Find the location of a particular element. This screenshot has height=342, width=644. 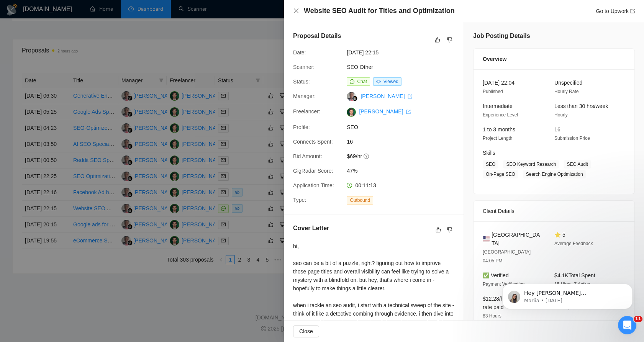

img: gigradar-bm.png is located at coordinates (355, 99).